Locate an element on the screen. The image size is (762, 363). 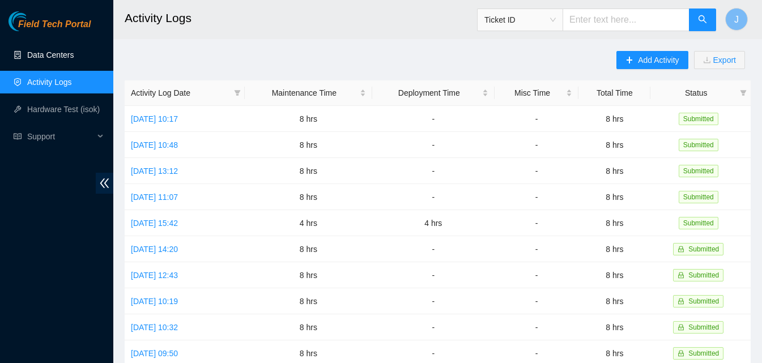
a: Activity Logs is located at coordinates (49, 82).